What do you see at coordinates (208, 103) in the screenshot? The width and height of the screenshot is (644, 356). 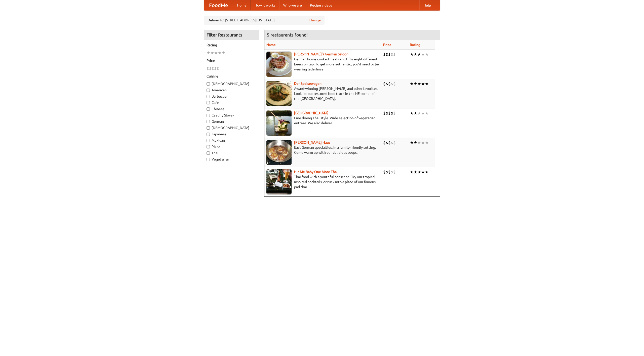 I see `input: Cafe` at bounding box center [208, 103].